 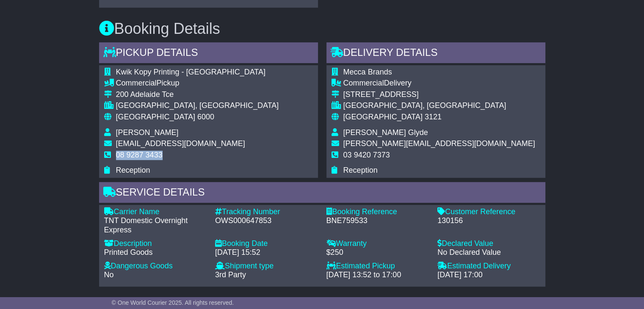 What do you see at coordinates (231, 275) in the screenshot?
I see `span: 3rd Party` at bounding box center [231, 275].